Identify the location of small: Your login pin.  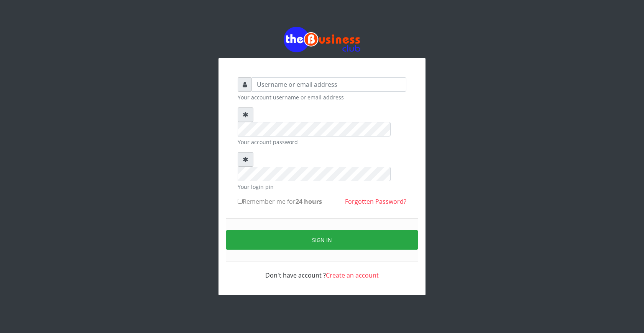
(322, 187).